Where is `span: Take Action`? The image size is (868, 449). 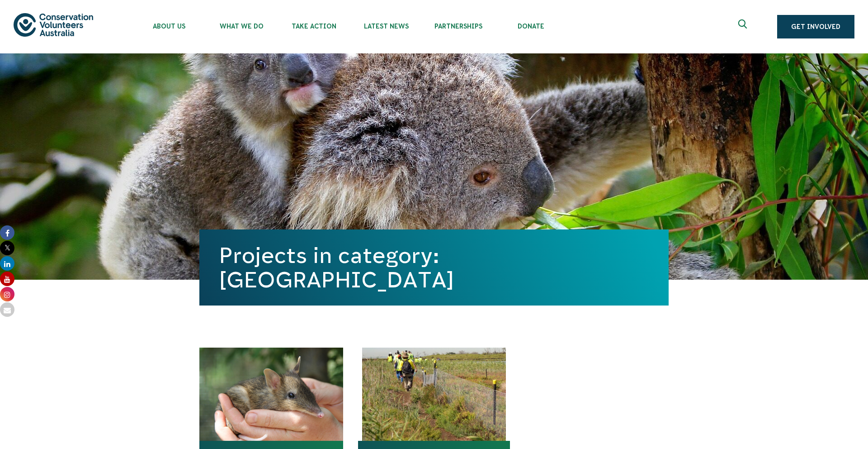
span: Take Action is located at coordinates (314, 26).